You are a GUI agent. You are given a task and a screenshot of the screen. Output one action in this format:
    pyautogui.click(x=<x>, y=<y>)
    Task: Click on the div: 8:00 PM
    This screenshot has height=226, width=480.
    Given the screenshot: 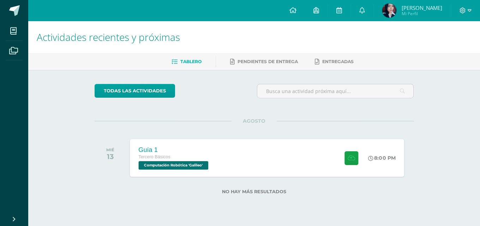 What is the action you would take?
    pyautogui.click(x=382, y=158)
    